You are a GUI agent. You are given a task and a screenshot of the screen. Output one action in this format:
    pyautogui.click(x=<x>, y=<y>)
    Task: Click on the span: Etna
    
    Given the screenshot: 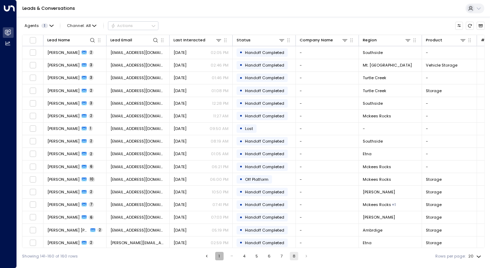 What is the action you would take?
    pyautogui.click(x=367, y=243)
    